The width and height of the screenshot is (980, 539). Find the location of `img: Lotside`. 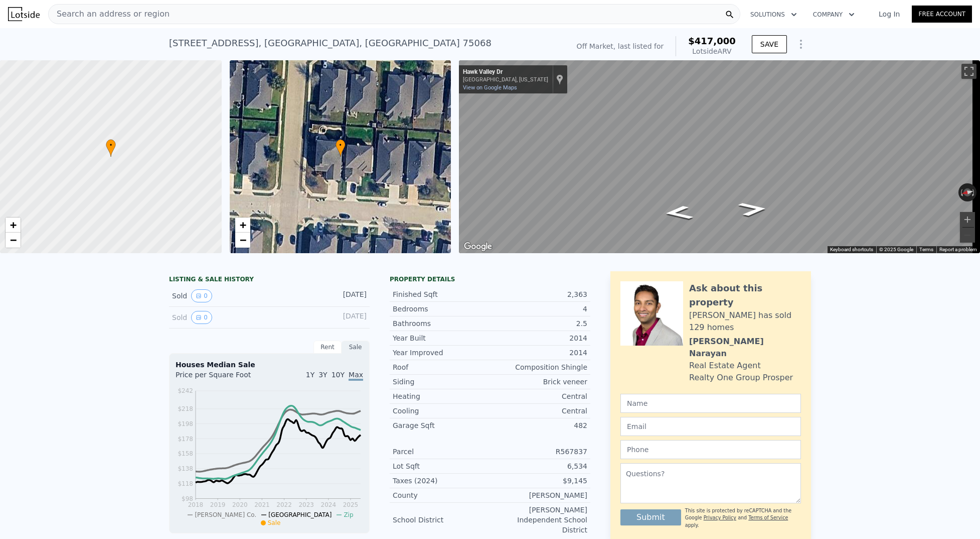

img: Lotside is located at coordinates (23, 14).